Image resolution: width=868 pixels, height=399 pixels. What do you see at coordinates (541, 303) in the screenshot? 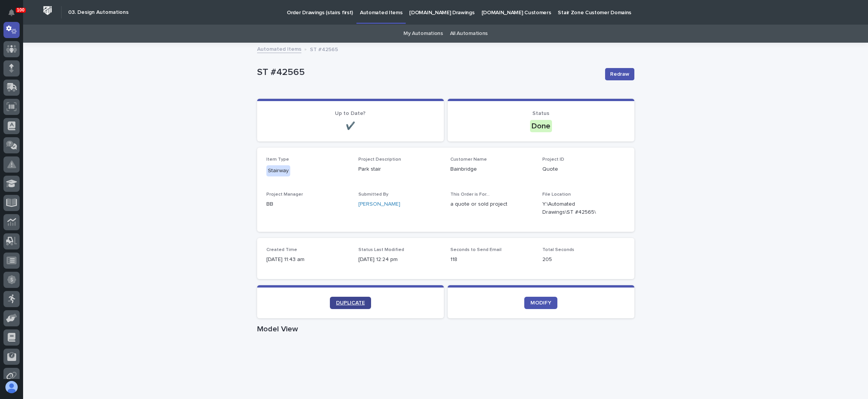
I see `a: MODIFY` at bounding box center [541, 303].